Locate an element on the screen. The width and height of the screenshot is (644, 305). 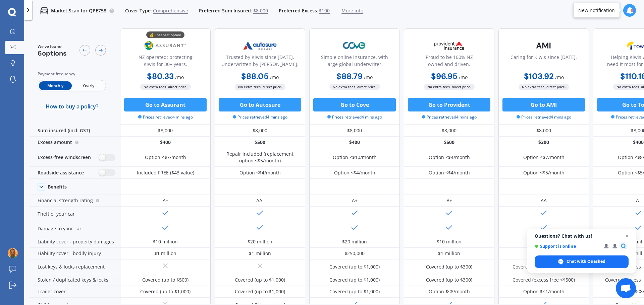
b: $80.33 is located at coordinates (160, 76).